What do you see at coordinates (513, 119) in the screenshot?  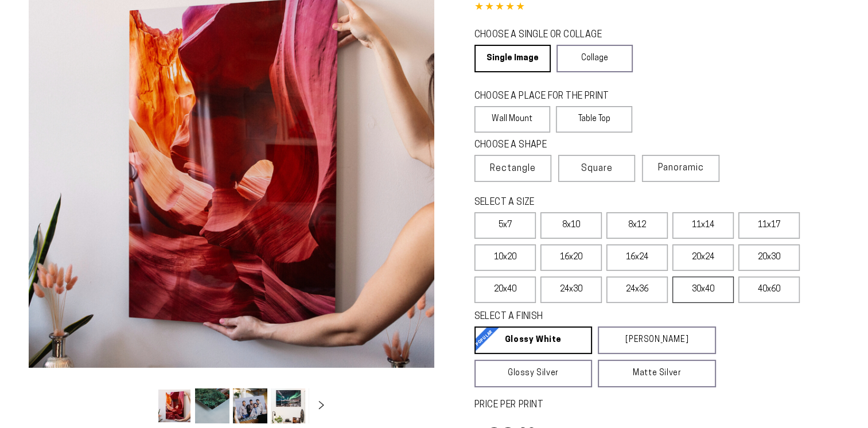 I see `label: Wall Mount` at bounding box center [513, 119].